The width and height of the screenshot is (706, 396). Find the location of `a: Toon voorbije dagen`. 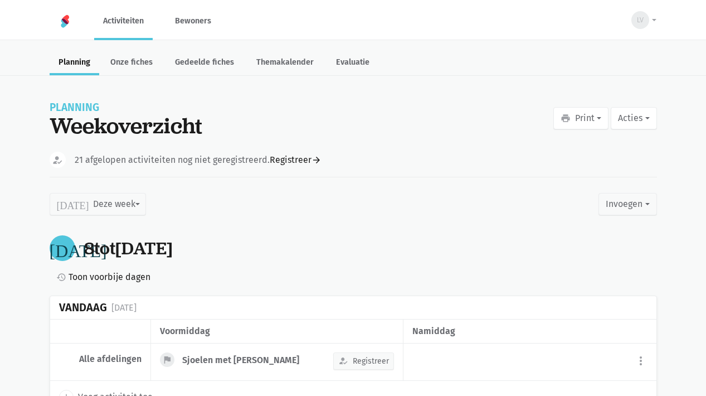

a: Toon voorbije dagen is located at coordinates (101, 277).